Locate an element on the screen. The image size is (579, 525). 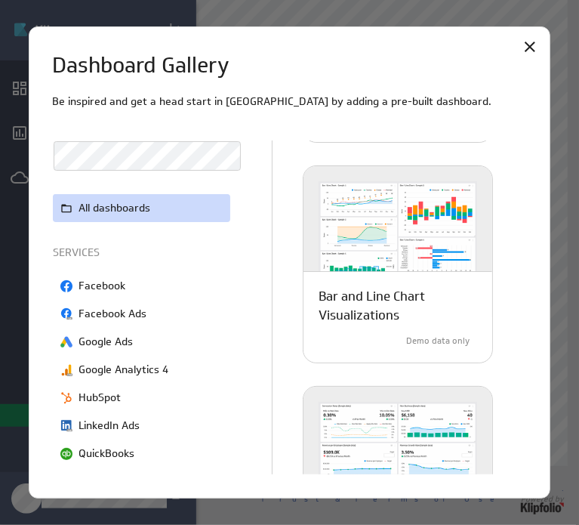
p: Demo data only is located at coordinates (438, 341).